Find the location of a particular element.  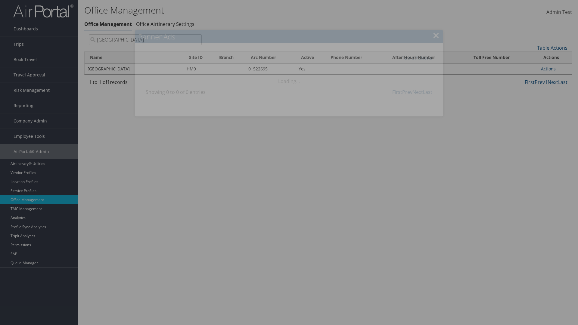

a: Prev is located at coordinates (407, 92).